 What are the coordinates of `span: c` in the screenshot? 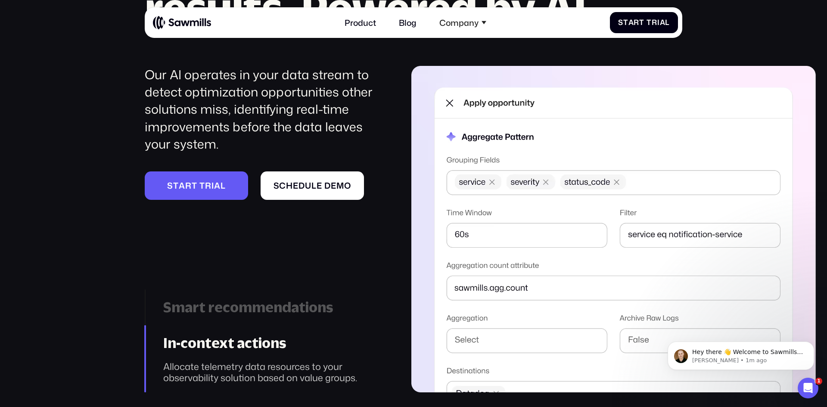 It's located at (283, 185).